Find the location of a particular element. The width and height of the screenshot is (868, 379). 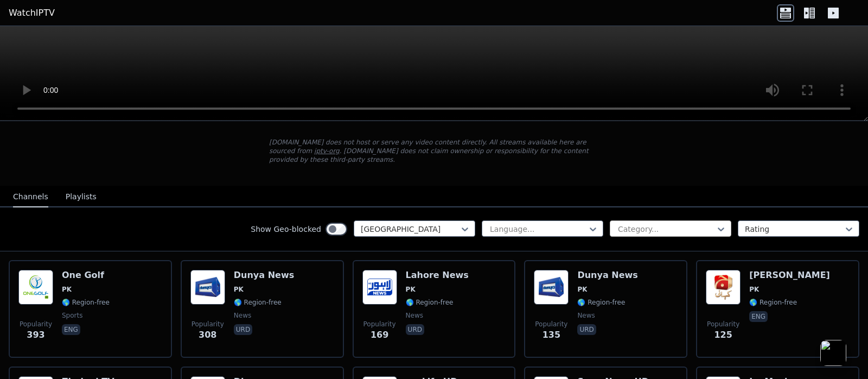

span: 169 is located at coordinates (379, 335).